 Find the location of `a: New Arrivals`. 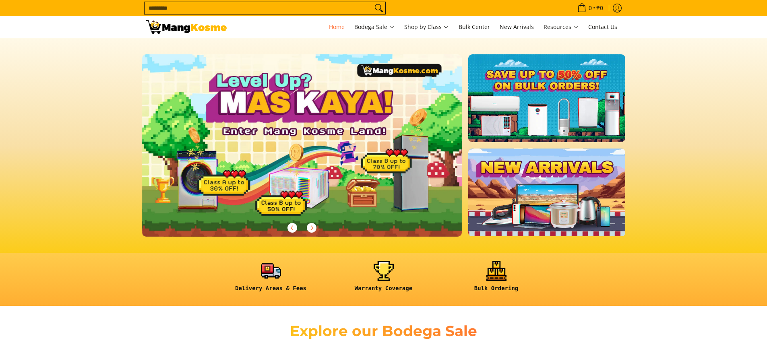

a: New Arrivals is located at coordinates (517, 27).